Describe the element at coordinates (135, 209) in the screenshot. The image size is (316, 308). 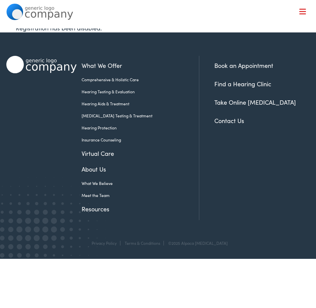
I see `a: Resources` at that location.